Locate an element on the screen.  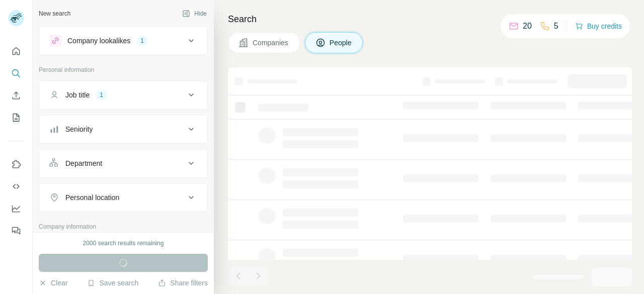
div: Department is located at coordinates (83, 163).